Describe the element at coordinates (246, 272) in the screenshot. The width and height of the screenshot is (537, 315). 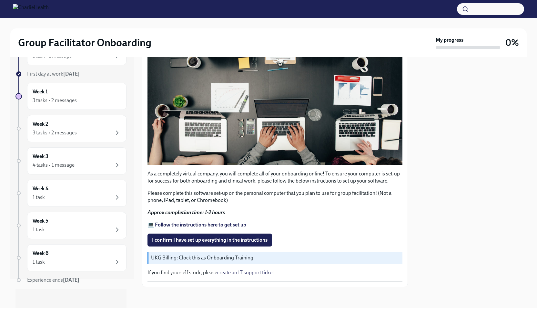
I see `a: create an IT support ticket` at that location.